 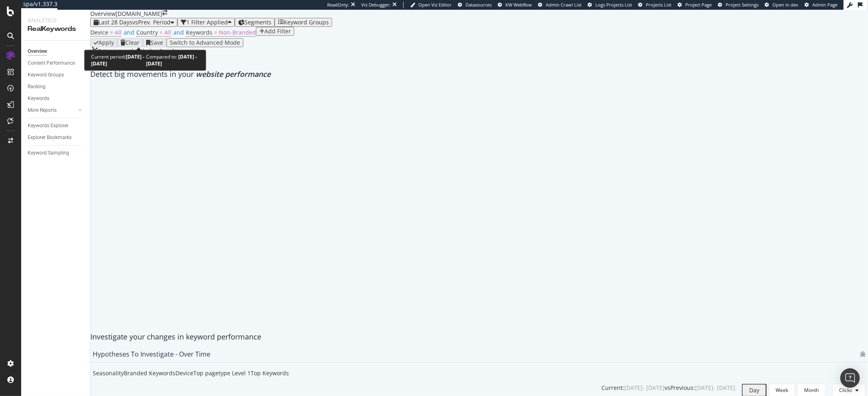 What do you see at coordinates (56, 20) in the screenshot?
I see `div: Analytics` at bounding box center [56, 20].